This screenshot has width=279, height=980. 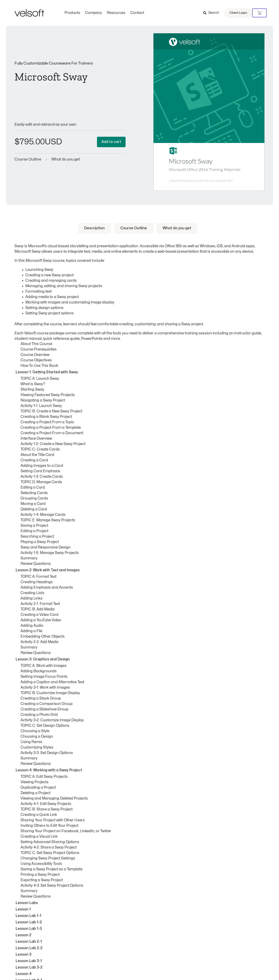 I want to click on p: What is Sway?, so click(x=142, y=384).